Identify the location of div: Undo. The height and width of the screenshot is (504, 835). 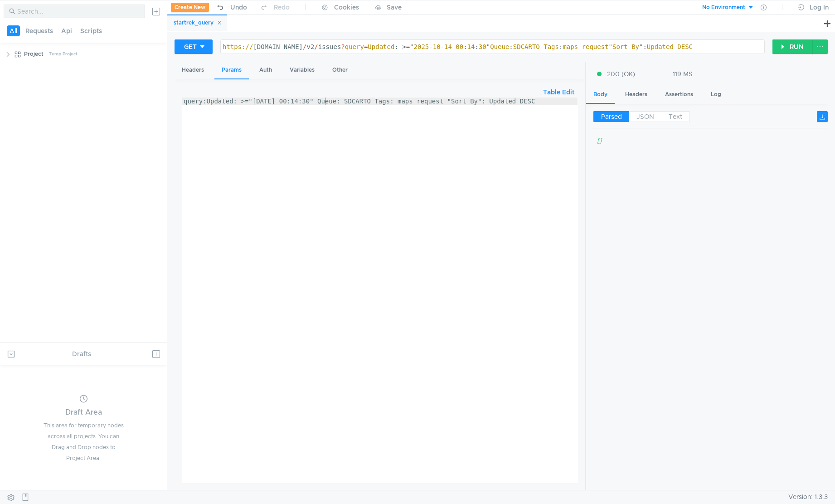
(239, 7).